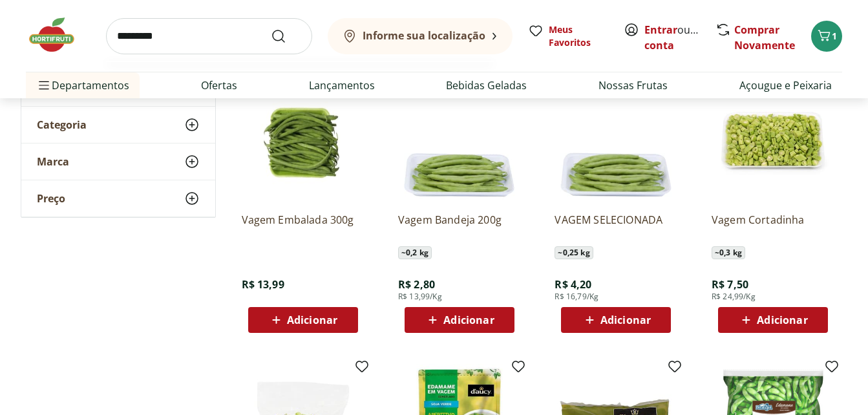 The height and width of the screenshot is (415, 868). I want to click on span: R$ 16,79/Kg, so click(576, 297).